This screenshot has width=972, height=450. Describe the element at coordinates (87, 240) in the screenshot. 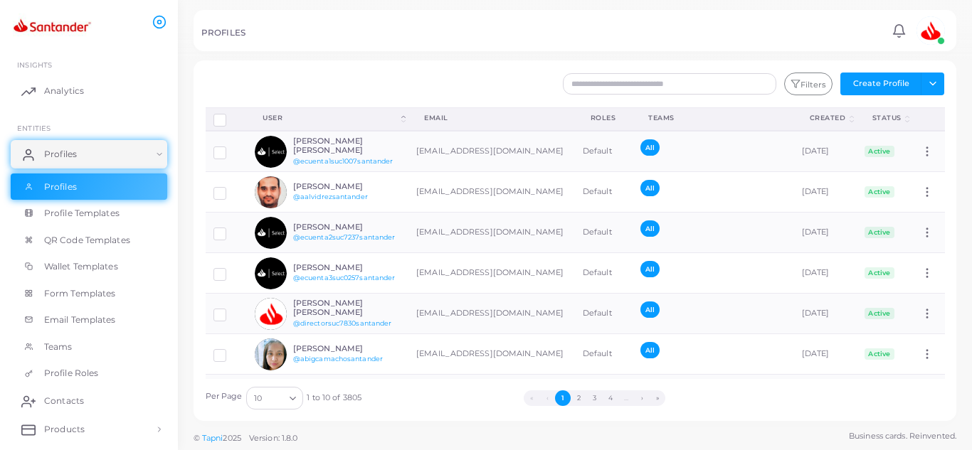

I see `span: QR Code Templates` at that location.